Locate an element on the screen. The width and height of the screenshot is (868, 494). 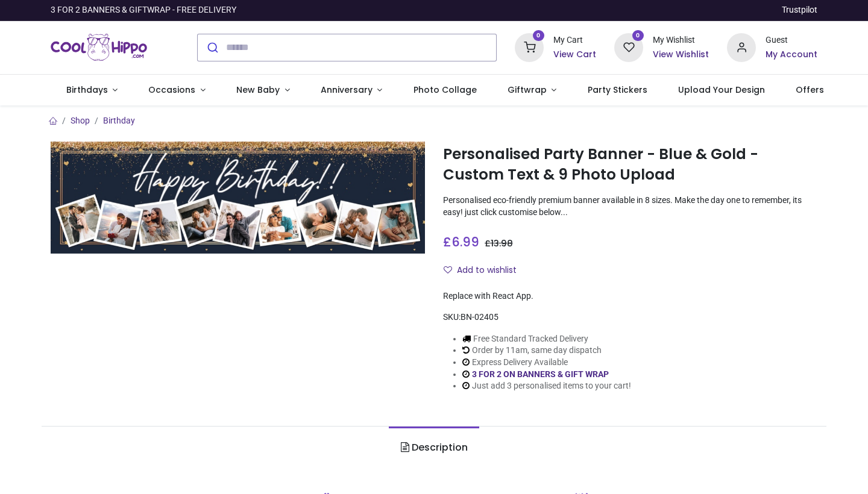
a: View Wishlist is located at coordinates (681, 55).